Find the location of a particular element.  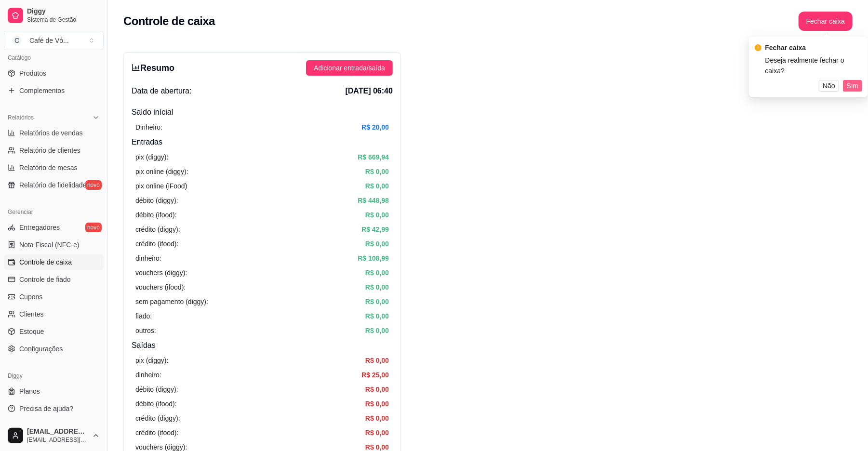

a: DiggySistema de Gestão is located at coordinates (53, 15).